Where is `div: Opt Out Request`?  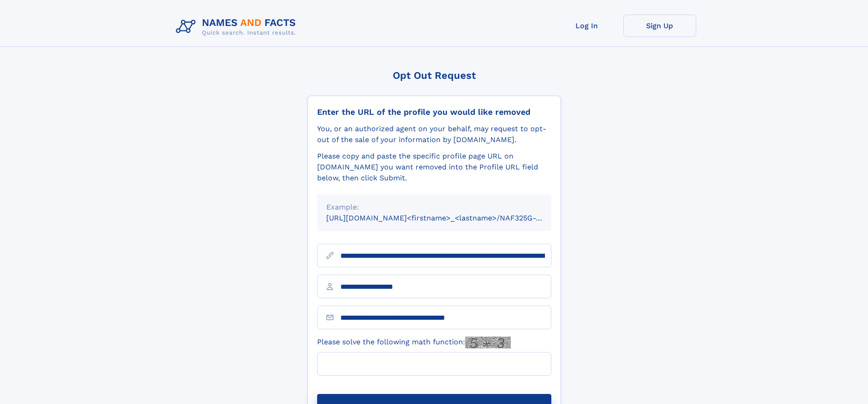 div: Opt Out Request is located at coordinates (434, 75).